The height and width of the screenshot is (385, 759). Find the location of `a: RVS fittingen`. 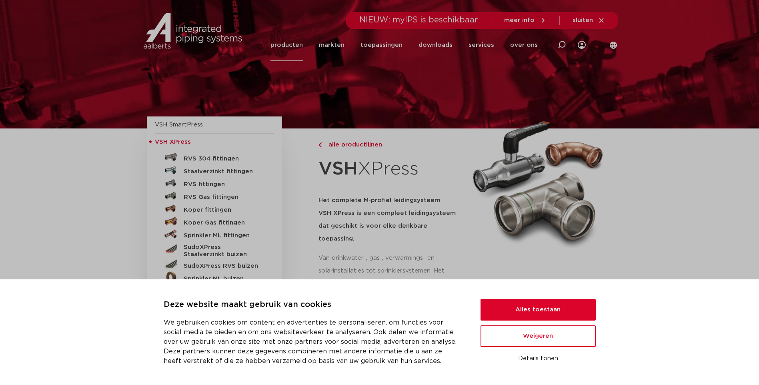

a: RVS fittingen is located at coordinates (214, 183).